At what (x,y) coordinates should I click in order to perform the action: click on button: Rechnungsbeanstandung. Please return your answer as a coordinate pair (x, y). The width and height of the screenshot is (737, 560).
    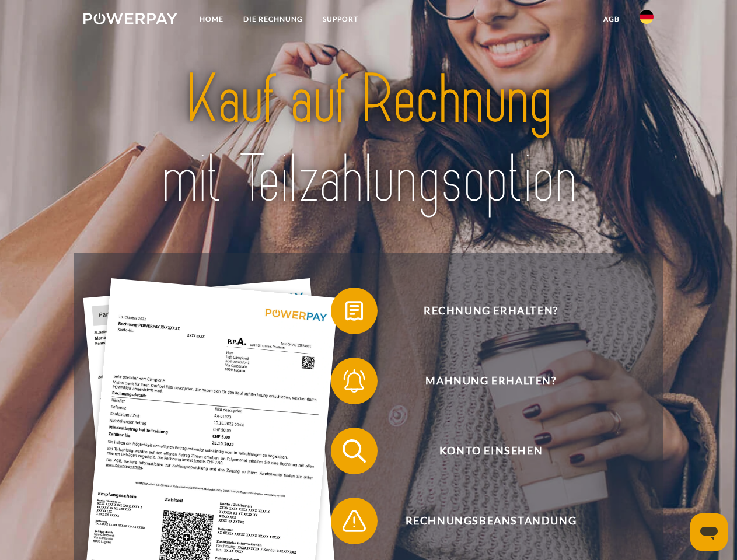
    Looking at the image, I should click on (482, 521).